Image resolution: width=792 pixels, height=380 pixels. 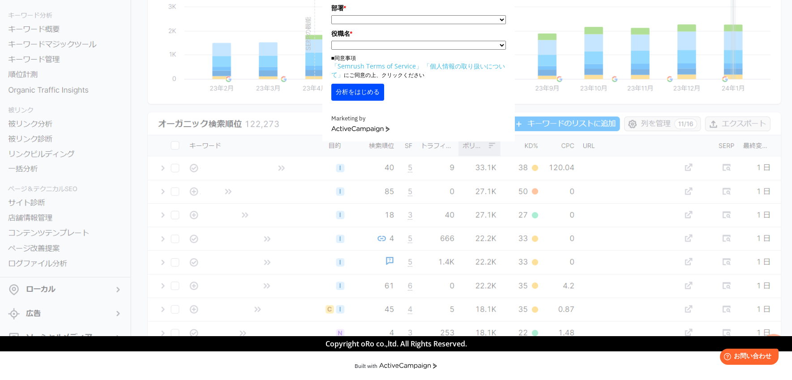 What do you see at coordinates (419, 67) in the screenshot?
I see `p: ■同意事項 にご同意の上、クリックください` at bounding box center [419, 67].